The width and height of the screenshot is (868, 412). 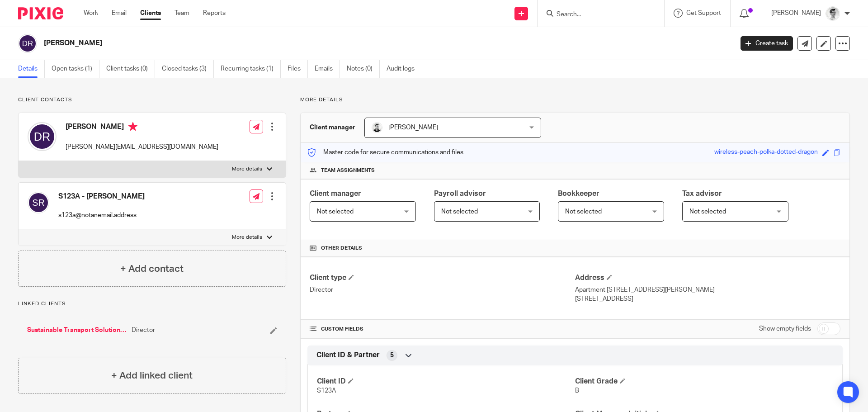 What do you see at coordinates (596, 15) in the screenshot?
I see `input: Search` at bounding box center [596, 15].